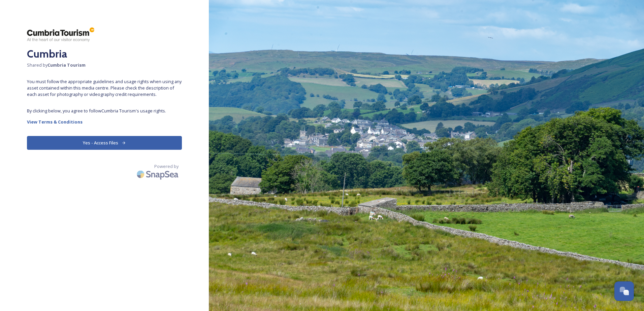 The width and height of the screenshot is (644, 311). Describe the element at coordinates (159, 174) in the screenshot. I see `img: SnapSea Logo` at that location.